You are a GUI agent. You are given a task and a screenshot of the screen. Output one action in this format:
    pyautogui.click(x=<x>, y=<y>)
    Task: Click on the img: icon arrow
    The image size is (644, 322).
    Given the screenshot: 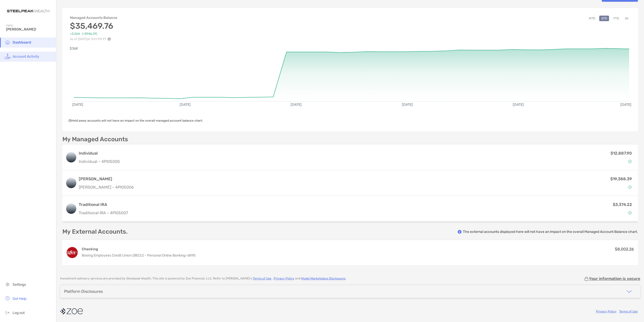 What is the action you would take?
    pyautogui.click(x=629, y=291)
    